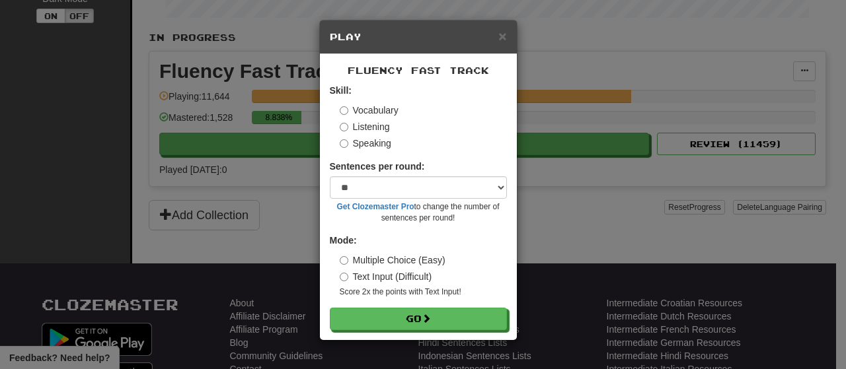 This screenshot has width=846, height=369. Describe the element at coordinates (392, 260) in the screenshot. I see `label: Multiple Choice (Easy)` at that location.